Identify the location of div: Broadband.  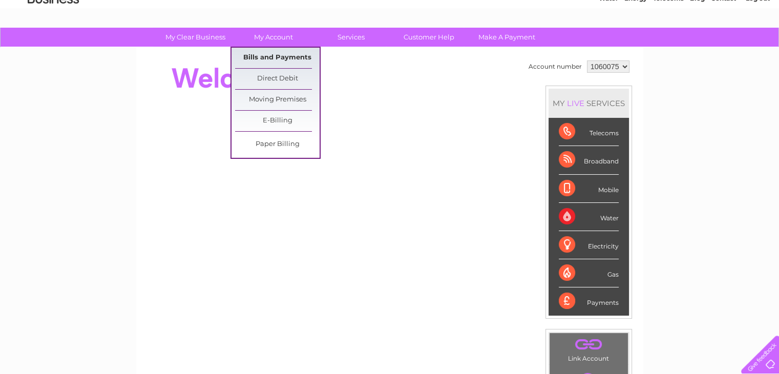
(588, 160).